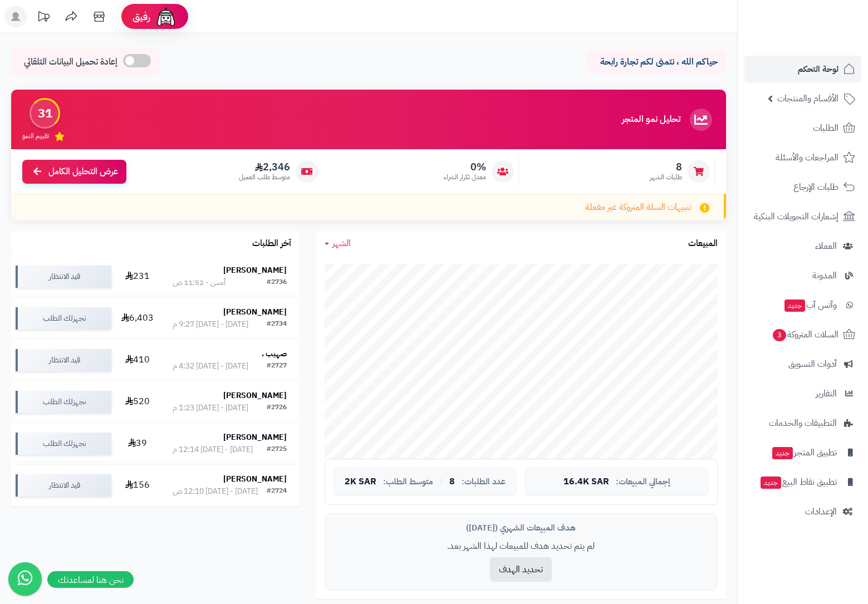 This screenshot has width=868, height=604. What do you see at coordinates (521, 546) in the screenshot?
I see `p: لم يتم تحديد هدف للمبيعات لهذا الشهر بعد.` at bounding box center [521, 546].